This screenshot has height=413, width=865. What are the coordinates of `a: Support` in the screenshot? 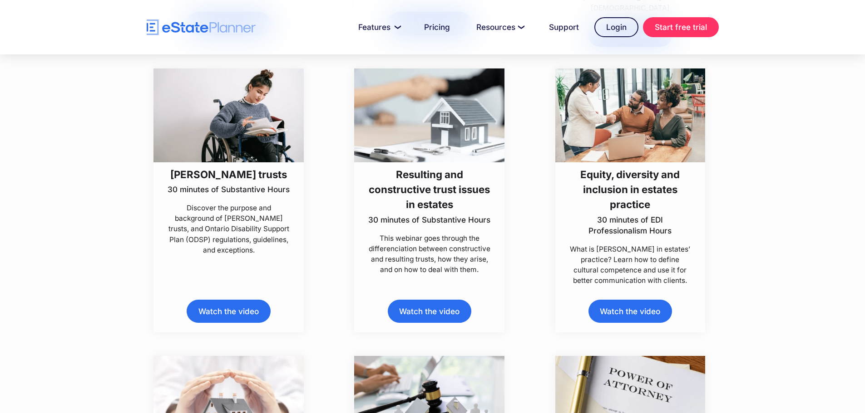 It's located at (564, 27).